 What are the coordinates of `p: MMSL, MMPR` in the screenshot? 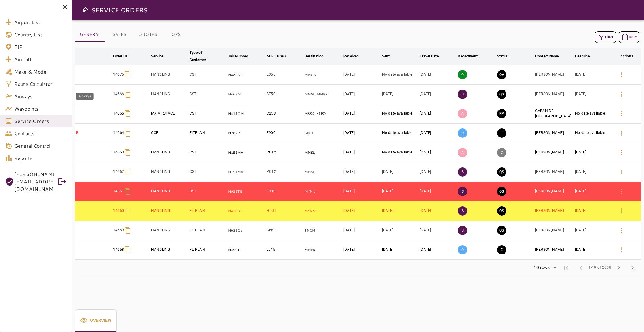 It's located at (323, 94).